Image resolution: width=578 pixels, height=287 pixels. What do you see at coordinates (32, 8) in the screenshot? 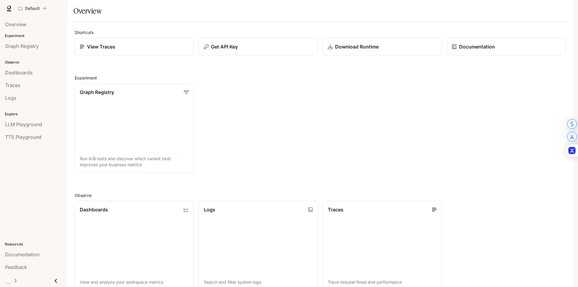
I see `p: Default` at bounding box center [32, 8].